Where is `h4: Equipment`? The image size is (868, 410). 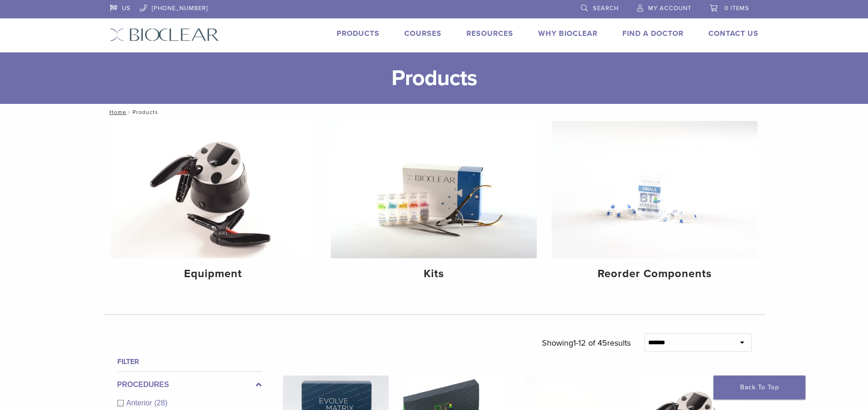
h4: Equipment is located at coordinates (214, 274).